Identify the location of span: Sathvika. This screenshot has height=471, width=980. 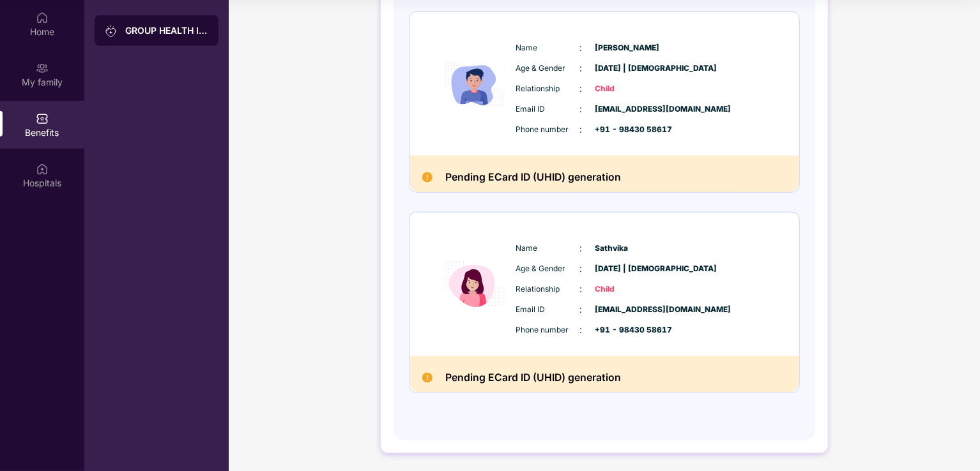
(627, 248).